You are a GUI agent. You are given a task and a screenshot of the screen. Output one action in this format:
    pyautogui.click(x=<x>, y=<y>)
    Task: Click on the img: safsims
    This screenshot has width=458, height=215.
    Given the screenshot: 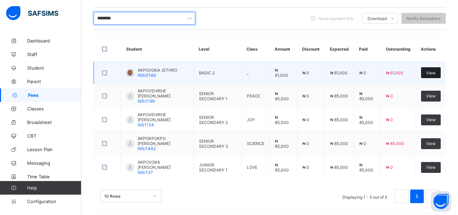 What is the action you would take?
    pyautogui.click(x=32, y=13)
    